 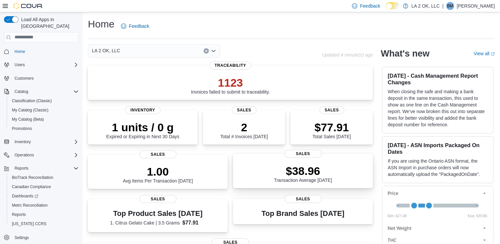 I want to click on span: Traceability, so click(x=230, y=65).